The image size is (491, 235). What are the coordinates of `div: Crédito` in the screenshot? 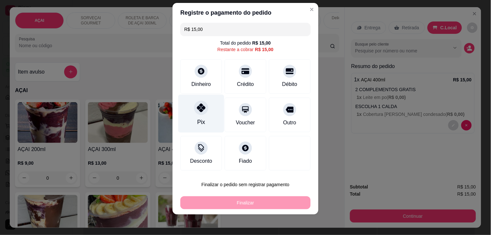 It's located at (246, 84).